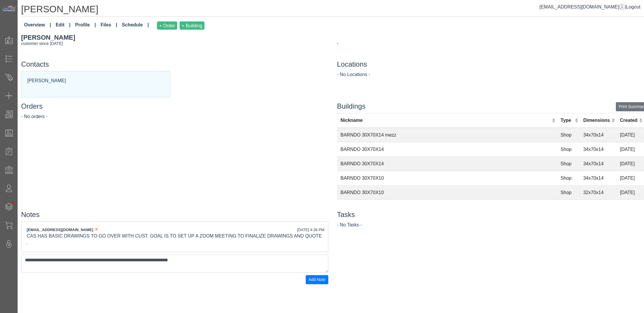 The width and height of the screenshot is (644, 313). I want to click on div: Created, so click(628, 121).